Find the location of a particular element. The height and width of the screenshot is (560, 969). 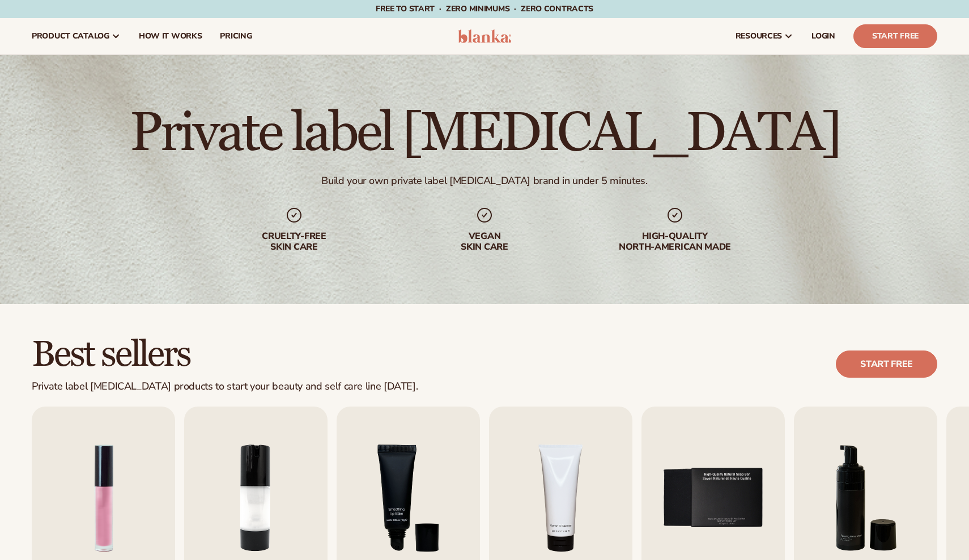

img: logo is located at coordinates (484, 37).